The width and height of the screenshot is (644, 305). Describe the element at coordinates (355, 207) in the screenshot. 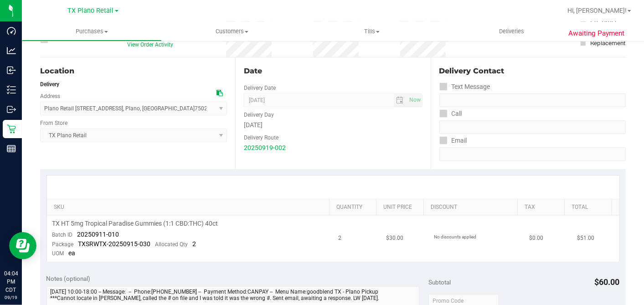

I see `a: Quantity` at that location.